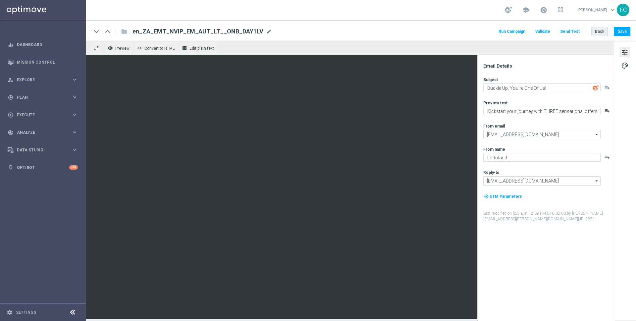 The width and height of the screenshot is (636, 321). Describe the element at coordinates (43, 62) in the screenshot. I see `div: Mission Control` at that location.